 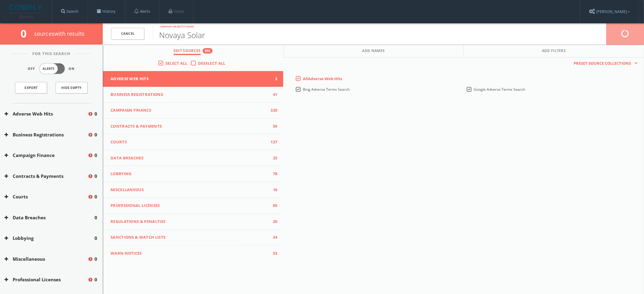 I want to click on button: Courts, so click(x=46, y=197).